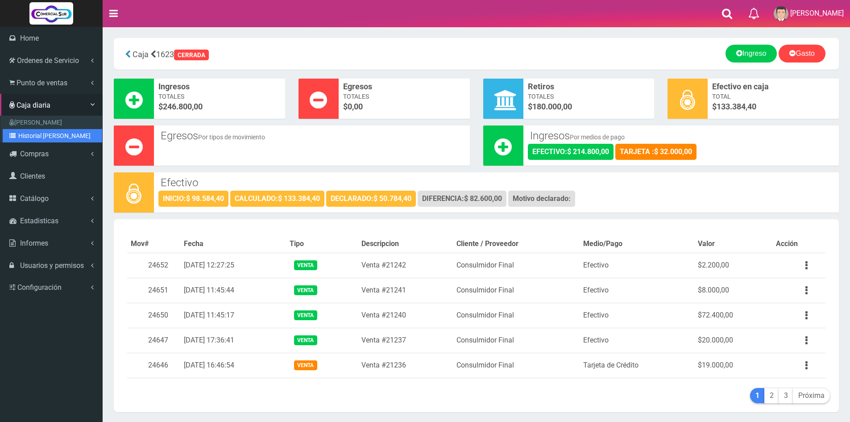  Describe the element at coordinates (154, 290) in the screenshot. I see `td: 24651` at that location.